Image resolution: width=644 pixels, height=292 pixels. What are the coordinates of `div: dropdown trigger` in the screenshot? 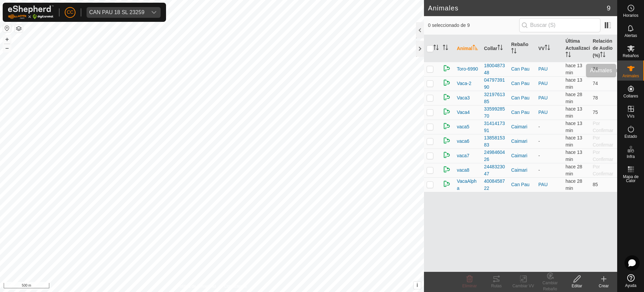 It's located at (154, 12).